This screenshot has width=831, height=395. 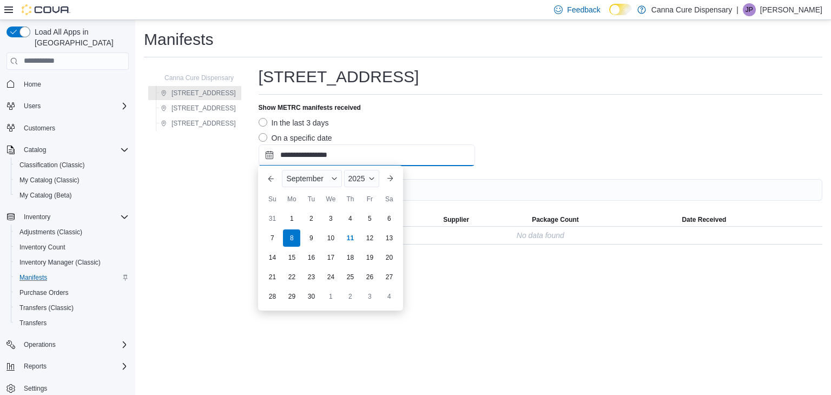 I want to click on h1: Manifests, so click(x=179, y=40).